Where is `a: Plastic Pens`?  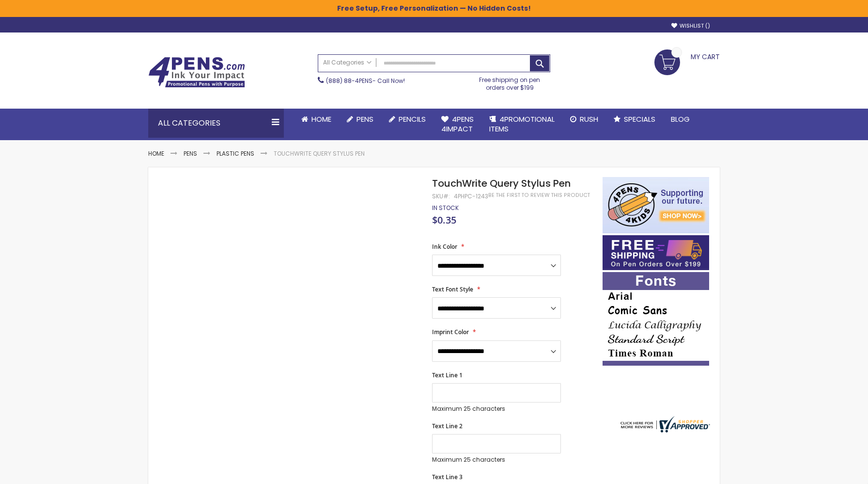
a: Plastic Pens is located at coordinates (236, 153).